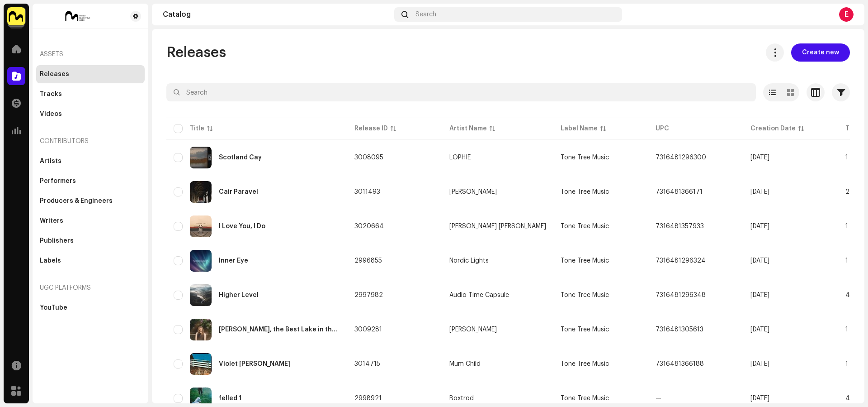 This screenshot has width=868, height=407. Describe the element at coordinates (479, 295) in the screenshot. I see `div: Audio Time Capsule` at that location.